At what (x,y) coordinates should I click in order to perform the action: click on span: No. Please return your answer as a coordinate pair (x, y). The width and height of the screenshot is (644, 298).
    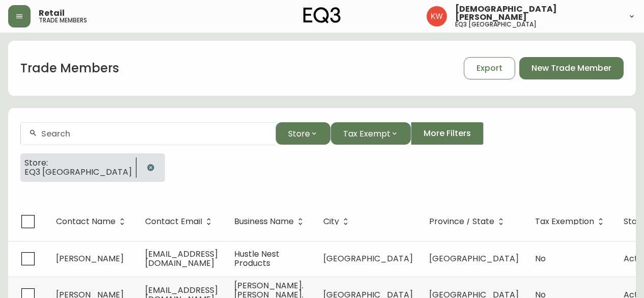
    Looking at the image, I should click on (540, 258).